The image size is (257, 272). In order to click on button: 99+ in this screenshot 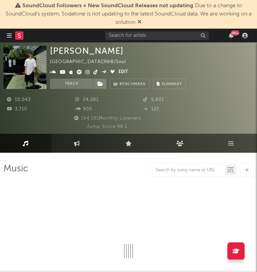, I will do `click(232, 36)`.